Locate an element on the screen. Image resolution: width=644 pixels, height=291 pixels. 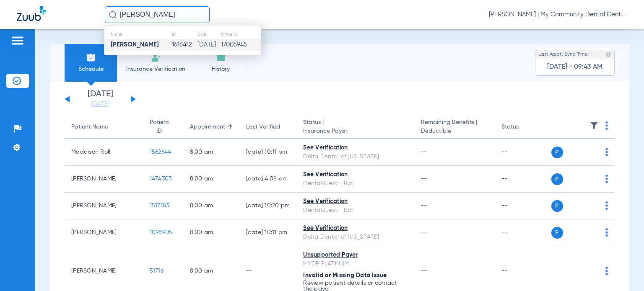
img: Search Icon is located at coordinates (113, 15).